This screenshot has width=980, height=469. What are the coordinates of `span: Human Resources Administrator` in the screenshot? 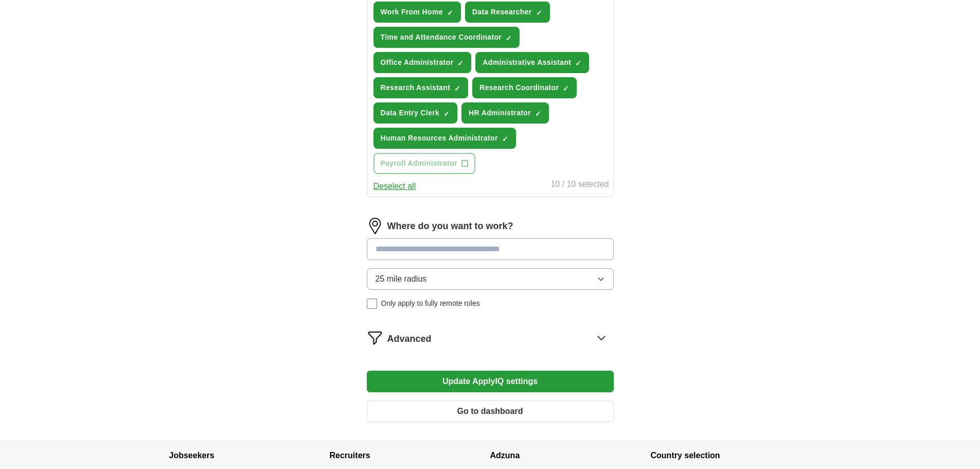 It's located at (439, 138).